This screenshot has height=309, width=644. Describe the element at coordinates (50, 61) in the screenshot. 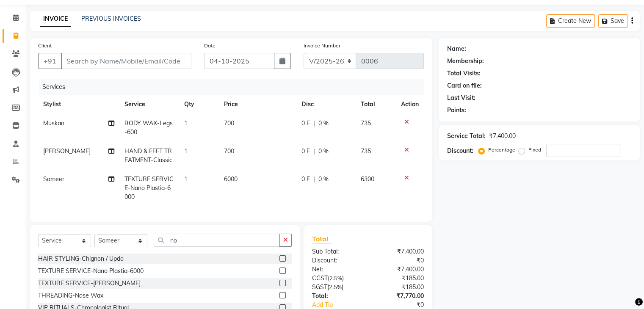

I see `button: +91` at that location.